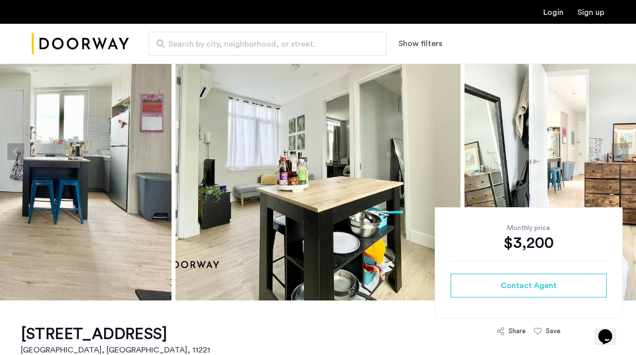 The image size is (636, 355). What do you see at coordinates (528, 285) in the screenshot?
I see `span: Contact Agent` at bounding box center [528, 285].